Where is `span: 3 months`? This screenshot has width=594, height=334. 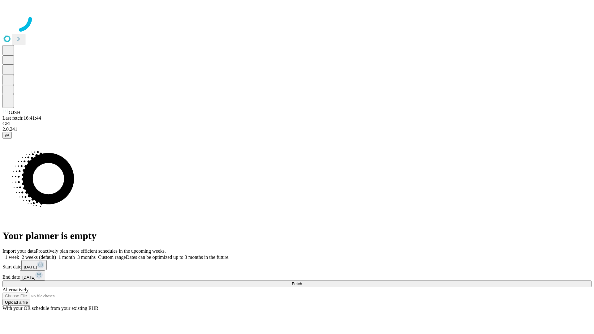 span: 3 months is located at coordinates (86, 257).